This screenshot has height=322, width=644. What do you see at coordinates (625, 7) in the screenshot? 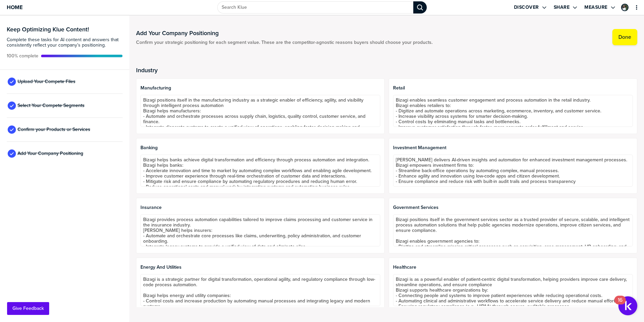
I see `img: 2d9f30481f2068ab5a922543c7058fba-sml.png` at bounding box center [625, 7].